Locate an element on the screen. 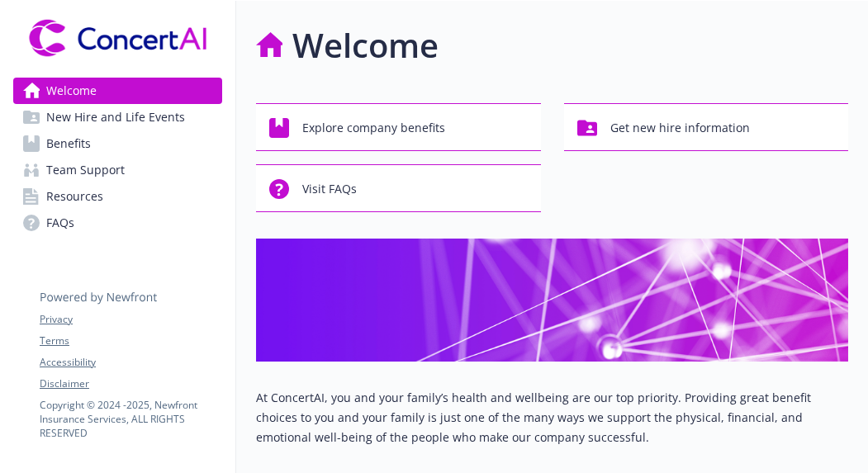 The width and height of the screenshot is (868, 473). span: Resources is located at coordinates (74, 196).